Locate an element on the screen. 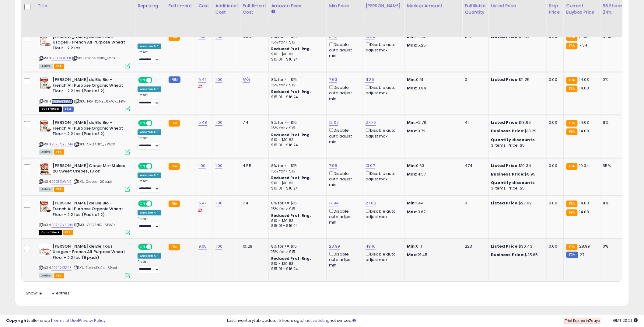 This screenshot has height=327, width=644. p: 4.57 is located at coordinates (432, 174).